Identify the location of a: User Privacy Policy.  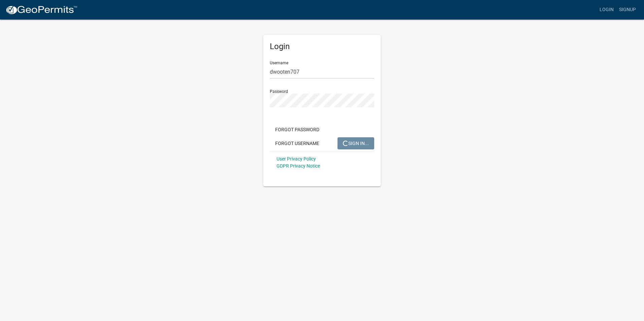
(296, 159).